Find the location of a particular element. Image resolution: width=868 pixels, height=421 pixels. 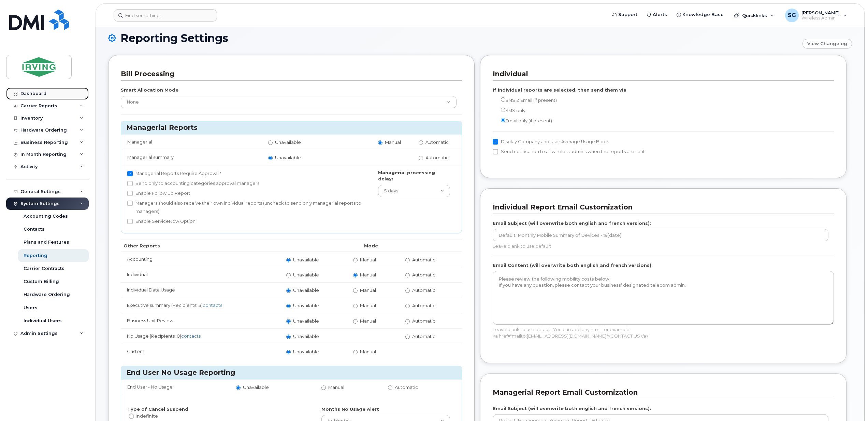

input: Enable ServiceNow Option is located at coordinates (130, 221).